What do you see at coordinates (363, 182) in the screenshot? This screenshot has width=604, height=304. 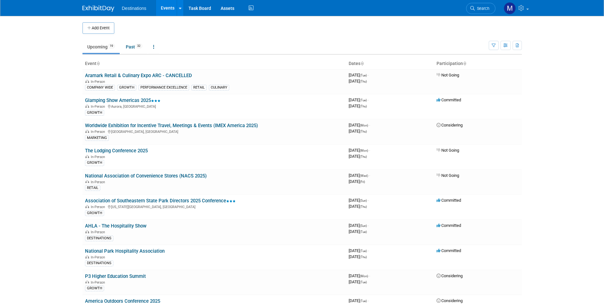 I see `span: (Fri)` at bounding box center [363, 182].